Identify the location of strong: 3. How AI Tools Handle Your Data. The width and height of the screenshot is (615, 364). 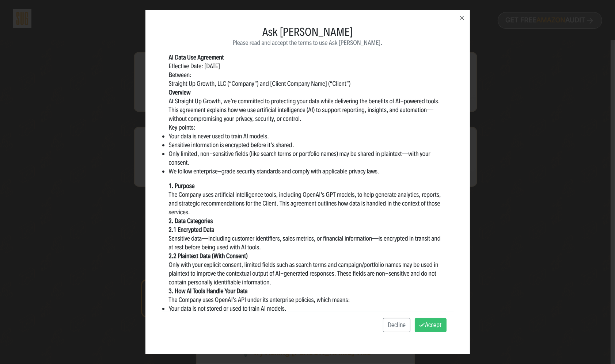
(208, 292).